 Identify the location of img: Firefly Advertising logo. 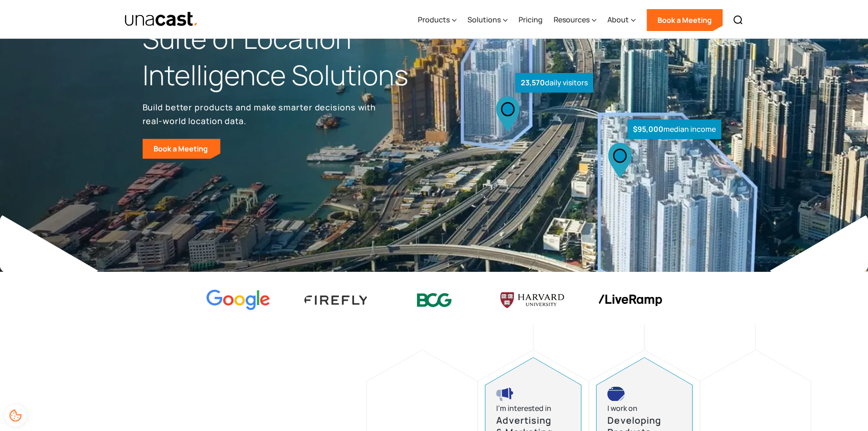
(337, 300).